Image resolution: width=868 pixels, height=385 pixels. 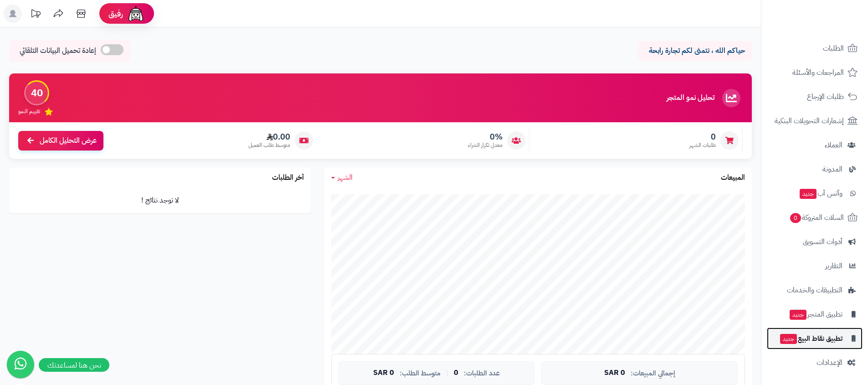 I want to click on h3: آخر الطلبات, so click(x=288, y=178).